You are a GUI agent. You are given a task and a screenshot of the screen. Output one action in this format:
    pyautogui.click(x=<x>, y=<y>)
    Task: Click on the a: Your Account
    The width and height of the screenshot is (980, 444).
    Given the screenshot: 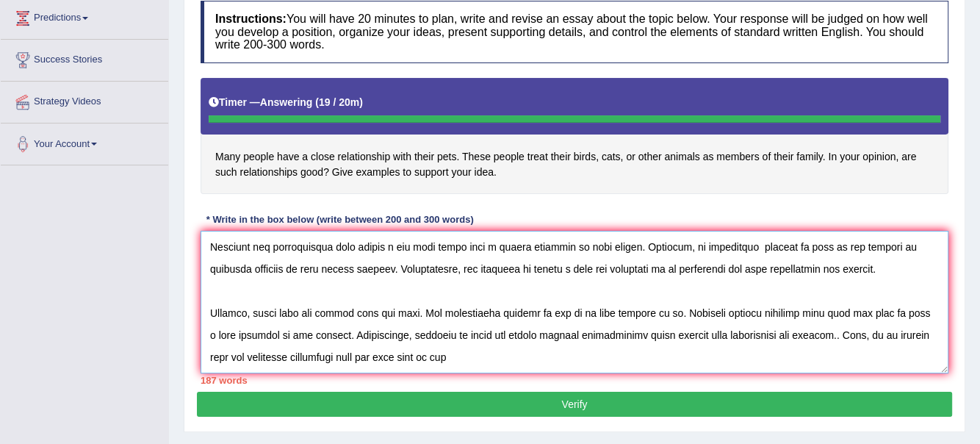 What is the action you would take?
    pyautogui.click(x=84, y=141)
    